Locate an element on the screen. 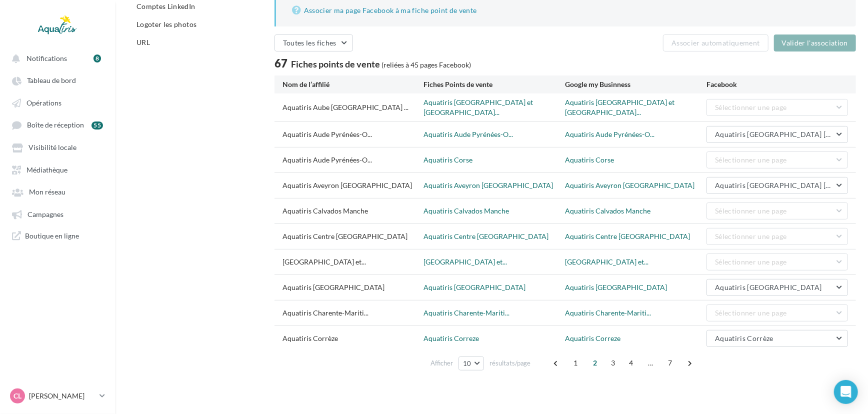  span: Logoter les photos is located at coordinates (167, 24).